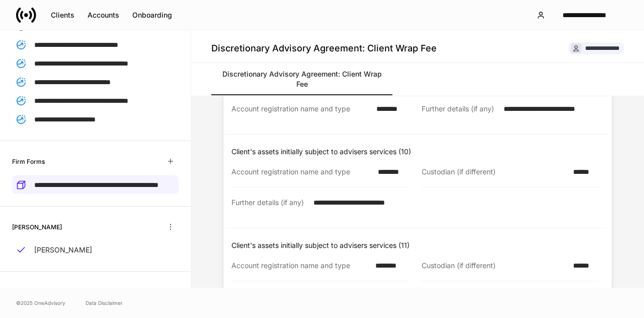 The image size is (644, 318). What do you see at coordinates (420, 245) in the screenshot?
I see `p: Client's assets initially subject to advisers services (11)` at bounding box center [420, 245].